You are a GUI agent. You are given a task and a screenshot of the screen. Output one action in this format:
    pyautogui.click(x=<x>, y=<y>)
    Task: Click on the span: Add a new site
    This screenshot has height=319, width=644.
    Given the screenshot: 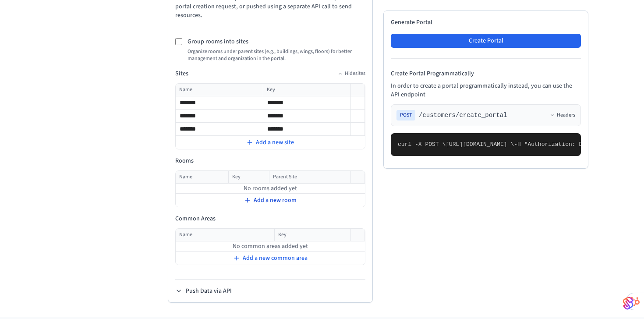 What is the action you would take?
    pyautogui.click(x=275, y=143)
    